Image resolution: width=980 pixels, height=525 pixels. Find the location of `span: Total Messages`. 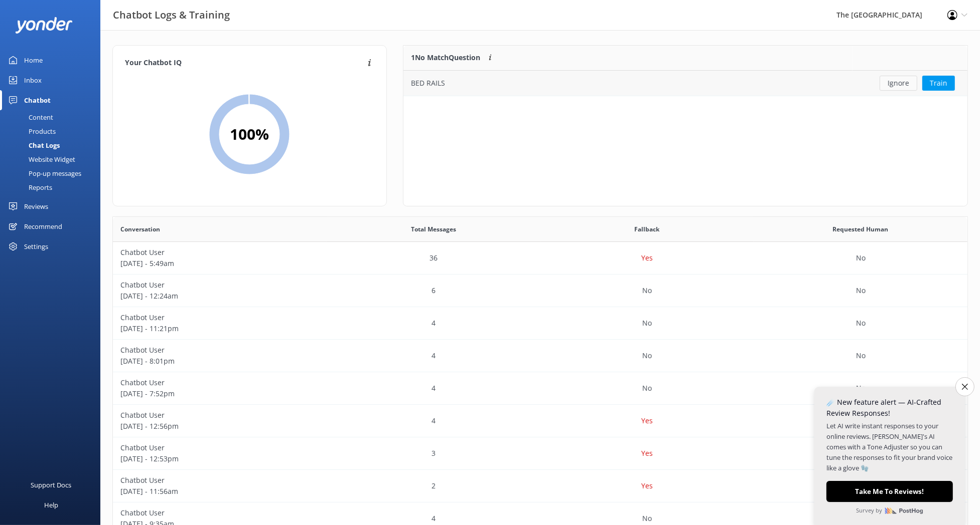

span: Total Messages is located at coordinates (433, 229).